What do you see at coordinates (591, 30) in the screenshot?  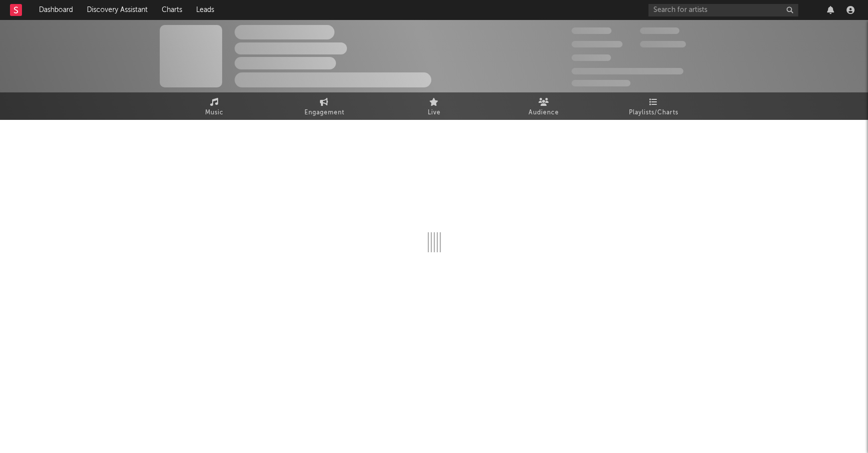 I see `span: 300,000` at bounding box center [591, 30].